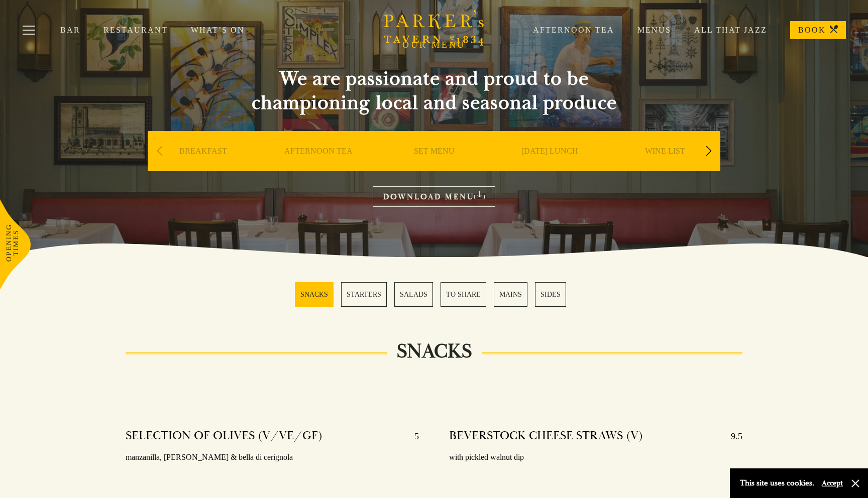  What do you see at coordinates (434, 91) in the screenshot?
I see `h2: We are passionate and proud to be championing local and seasonal produce` at bounding box center [434, 91].